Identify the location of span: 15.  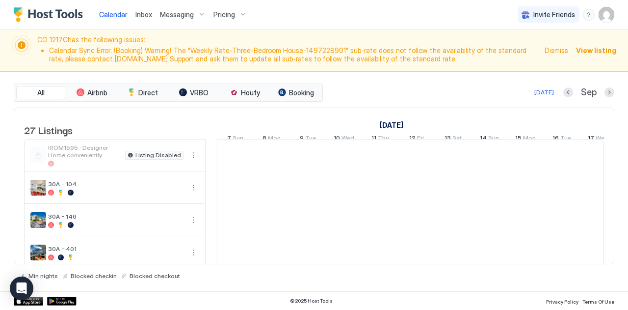
(518, 139).